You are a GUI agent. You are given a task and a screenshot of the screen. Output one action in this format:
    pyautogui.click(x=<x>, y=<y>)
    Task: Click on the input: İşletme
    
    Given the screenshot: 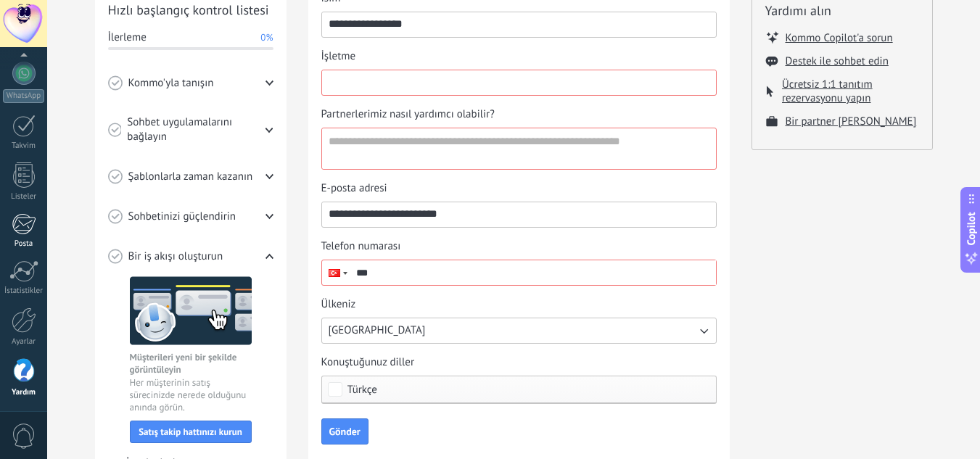 What is the action you would take?
    pyautogui.click(x=519, y=82)
    